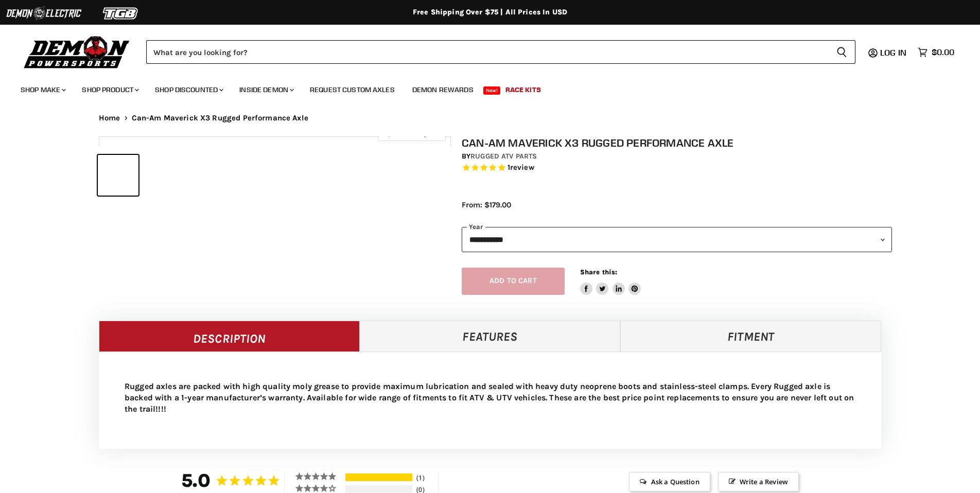 This screenshot has width=980, height=493. What do you see at coordinates (43, 13) in the screenshot?
I see `img: Demon Electric Logo 2` at bounding box center [43, 13].